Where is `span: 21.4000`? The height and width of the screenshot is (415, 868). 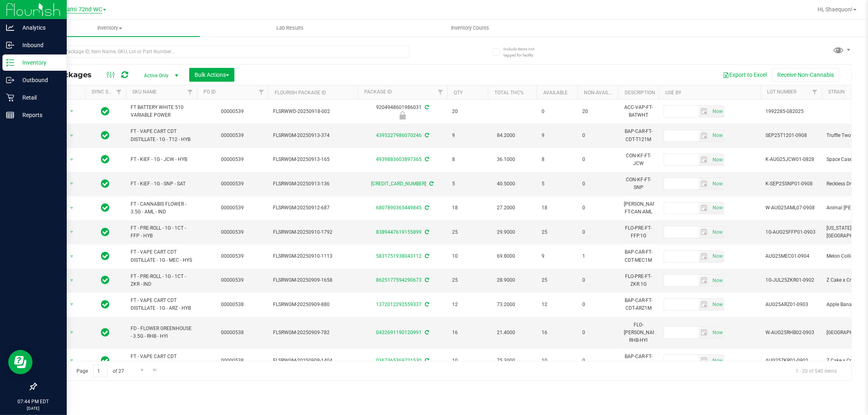
span: 21.4000 is located at coordinates (505, 332).